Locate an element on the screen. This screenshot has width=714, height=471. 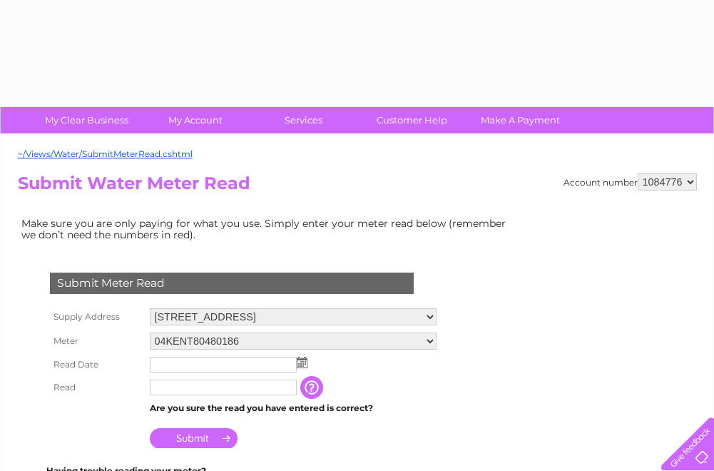
td: Make sure you are only paying for what you use. Simply enter your meter read below (remember we d... is located at coordinates (267, 229).